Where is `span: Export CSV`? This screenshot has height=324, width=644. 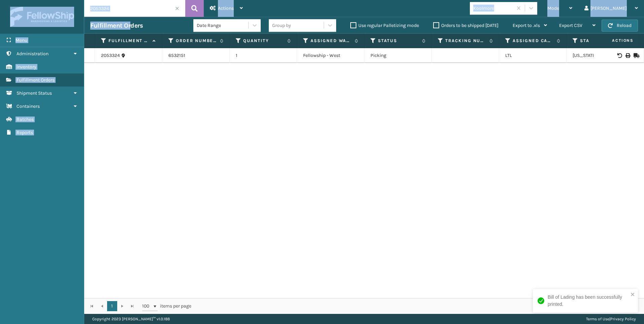
span: Export CSV is located at coordinates (570, 25).